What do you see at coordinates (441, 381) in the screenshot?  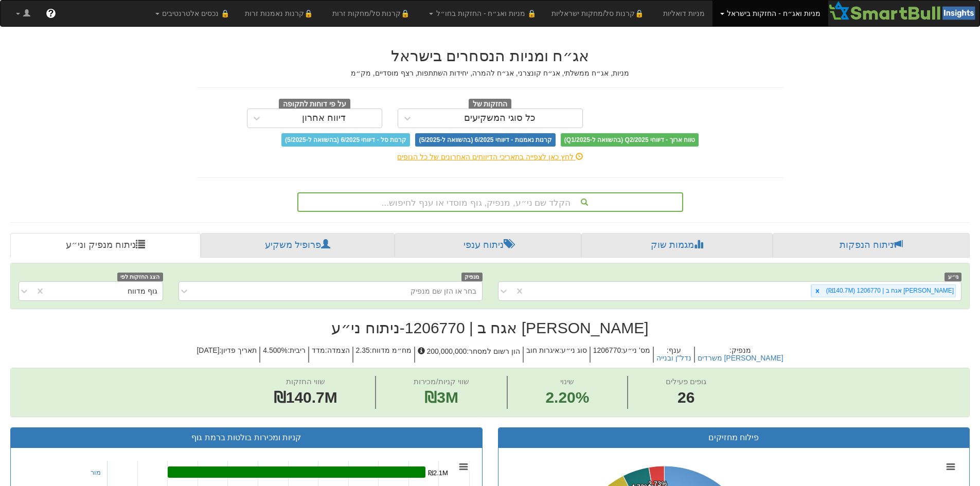 I see `span: שווי קניות/מכירות` at bounding box center [441, 381].